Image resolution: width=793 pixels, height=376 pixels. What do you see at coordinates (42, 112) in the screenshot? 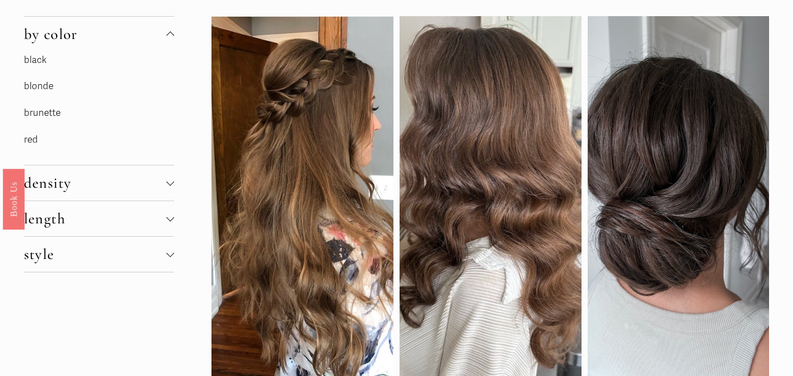
I see `a: brunette` at bounding box center [42, 112].